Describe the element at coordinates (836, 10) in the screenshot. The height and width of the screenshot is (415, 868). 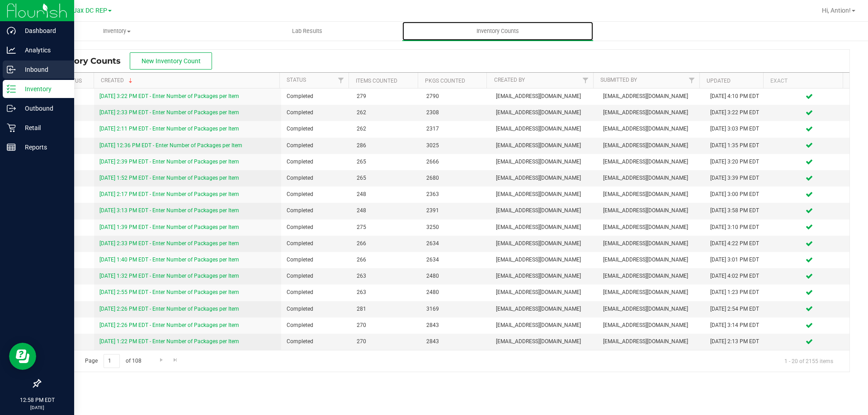
I see `span: Hi, Antion!` at that location.